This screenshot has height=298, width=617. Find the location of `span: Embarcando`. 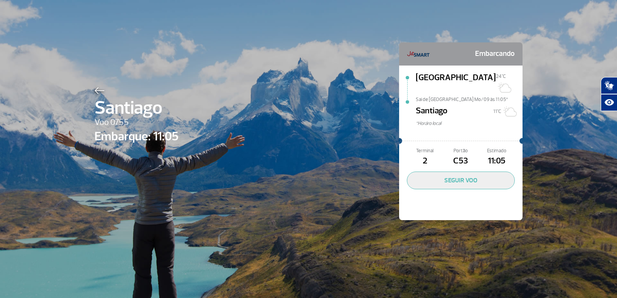

span: Embarcando is located at coordinates (495, 54).